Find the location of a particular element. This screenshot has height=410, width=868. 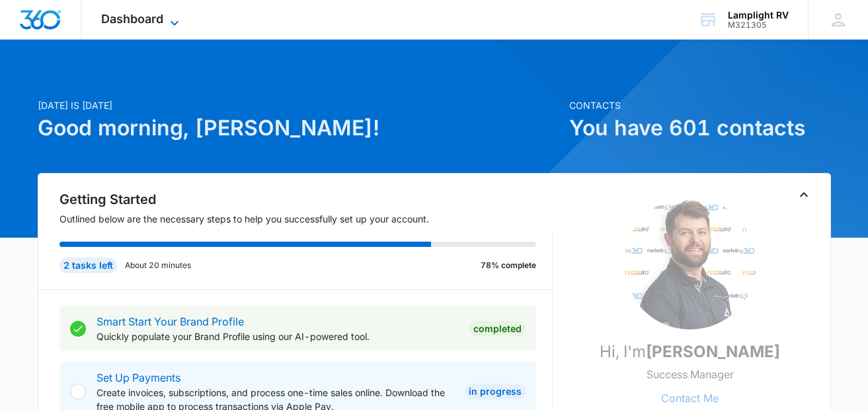

a: Set Up Payments is located at coordinates (138, 378).